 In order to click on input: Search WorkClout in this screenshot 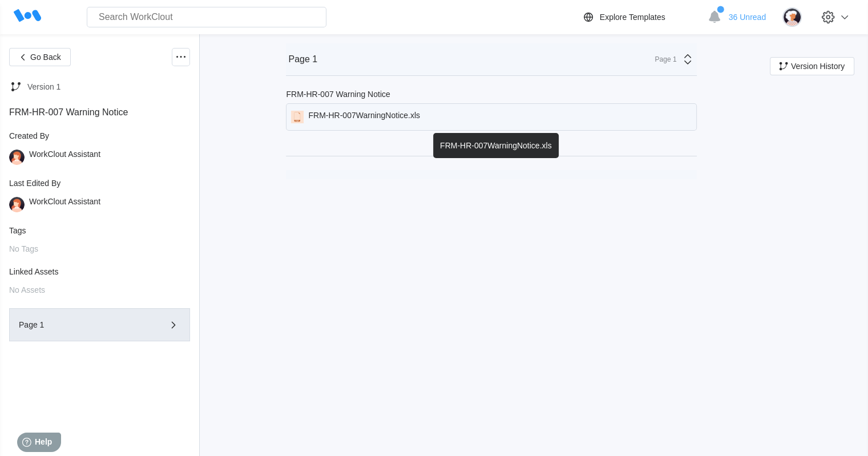, I will do `click(207, 17)`.